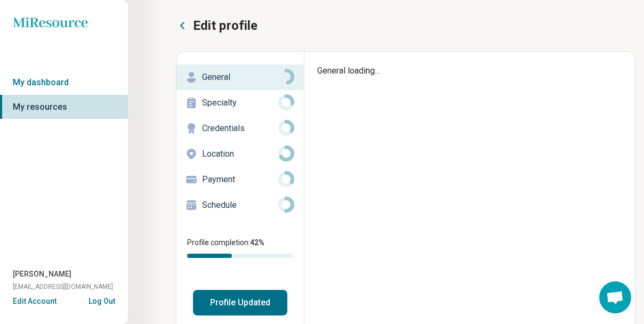 The image size is (644, 324). I want to click on p: Specialty, so click(240, 102).